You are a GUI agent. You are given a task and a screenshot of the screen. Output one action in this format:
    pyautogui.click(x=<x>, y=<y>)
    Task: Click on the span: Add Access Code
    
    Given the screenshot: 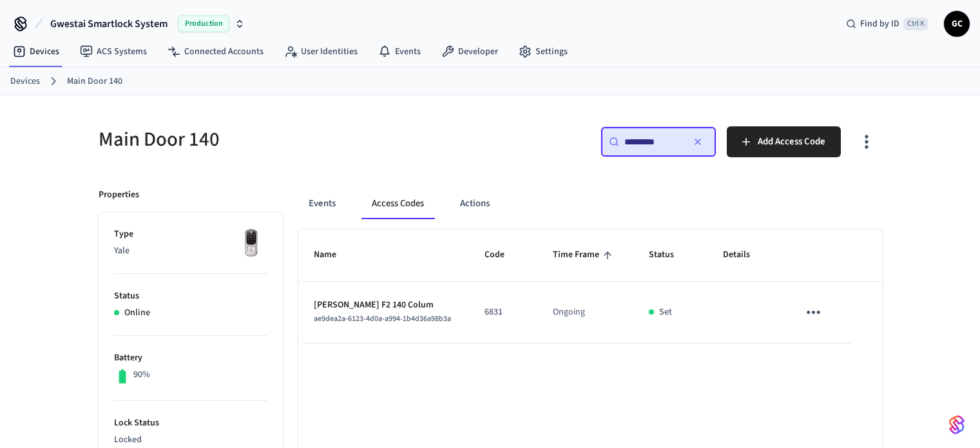 What is the action you would take?
    pyautogui.click(x=791, y=142)
    